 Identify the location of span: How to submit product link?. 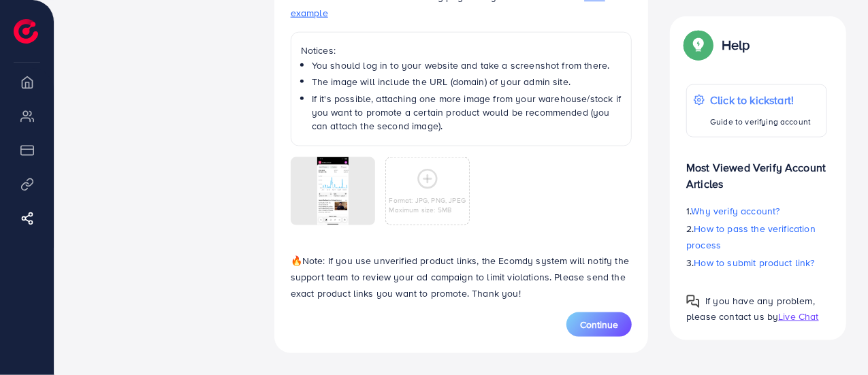
(754, 262).